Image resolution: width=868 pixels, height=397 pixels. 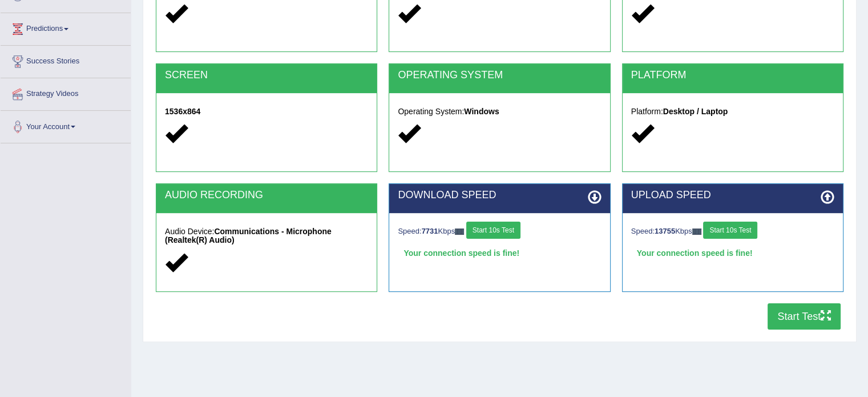 What do you see at coordinates (695, 111) in the screenshot?
I see `strong: Desktop / Laptop` at bounding box center [695, 111].